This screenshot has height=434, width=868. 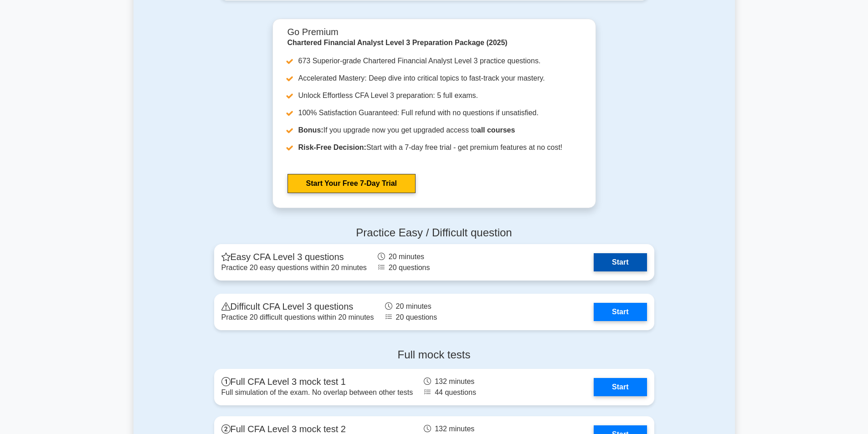 What do you see at coordinates (351, 184) in the screenshot?
I see `a: Start Your Free 7-Day Trial` at bounding box center [351, 184].